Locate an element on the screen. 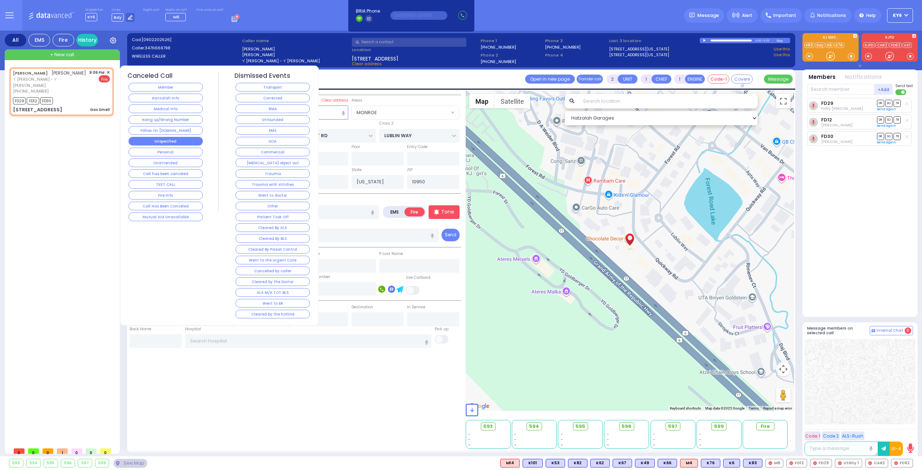 Image resolution: width=922 pixels, height=470 pixels. button: Hang up/Wrong Number is located at coordinates (166, 120).